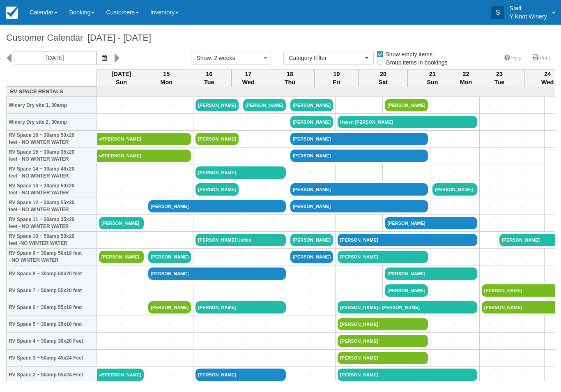 This screenshot has width=561, height=392. Describe the element at coordinates (326, 58) in the screenshot. I see `span: Category Filter` at that location.